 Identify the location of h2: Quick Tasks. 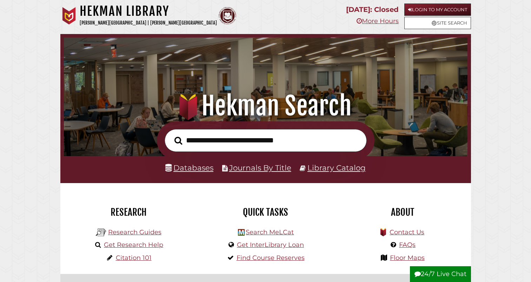
(266, 213).